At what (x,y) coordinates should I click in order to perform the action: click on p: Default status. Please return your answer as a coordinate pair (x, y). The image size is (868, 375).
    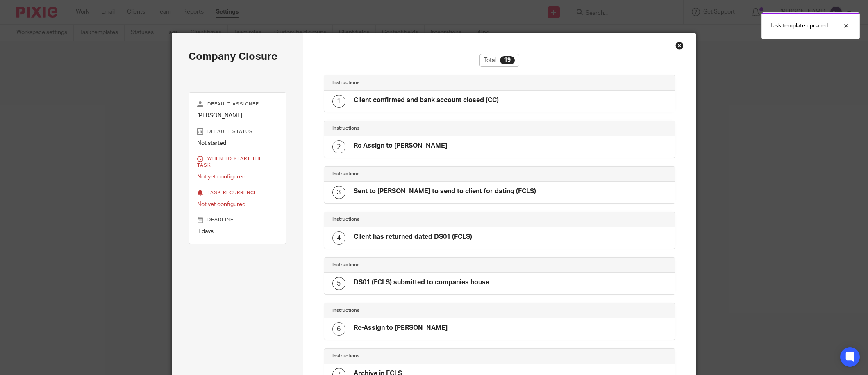
    Looking at the image, I should click on (237, 131).